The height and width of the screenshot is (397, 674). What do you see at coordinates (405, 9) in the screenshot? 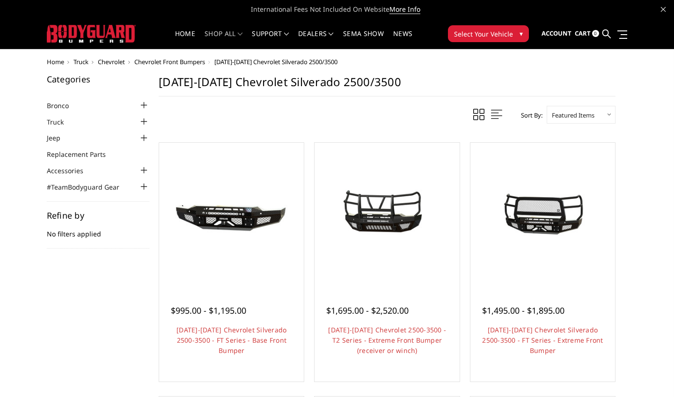
I see `a: More Info` at bounding box center [405, 9].